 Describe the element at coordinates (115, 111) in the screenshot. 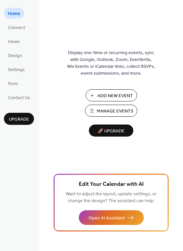

I see `span: Manage Events` at that location.